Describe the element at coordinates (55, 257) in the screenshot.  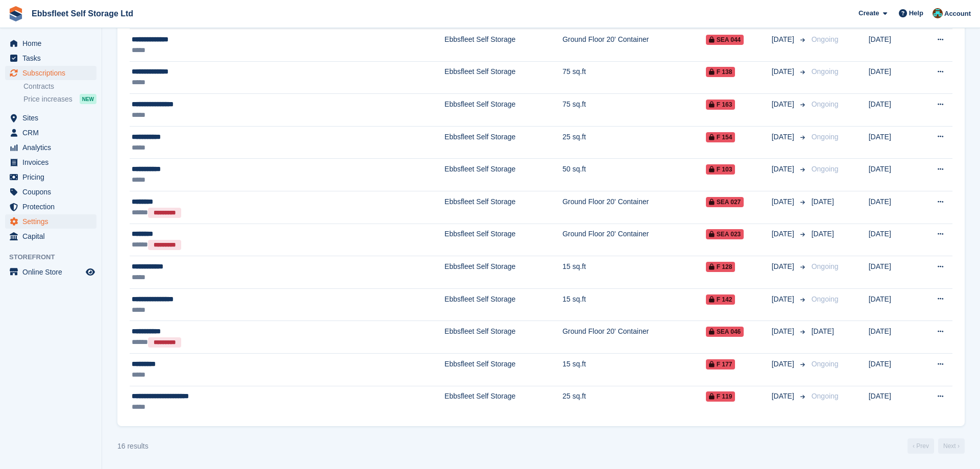
I see `span: Storefront` at that location.